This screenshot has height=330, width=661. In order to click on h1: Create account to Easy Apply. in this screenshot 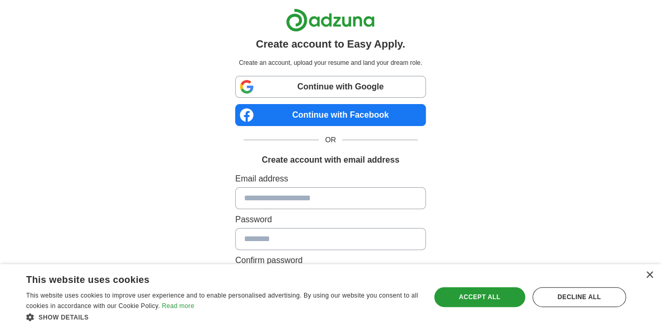, I will do `click(331, 44)`.